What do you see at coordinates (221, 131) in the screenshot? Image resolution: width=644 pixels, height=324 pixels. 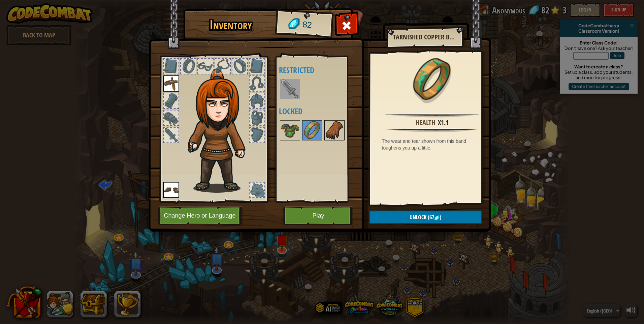 I see `img: hair_f2.png` at bounding box center [221, 131].